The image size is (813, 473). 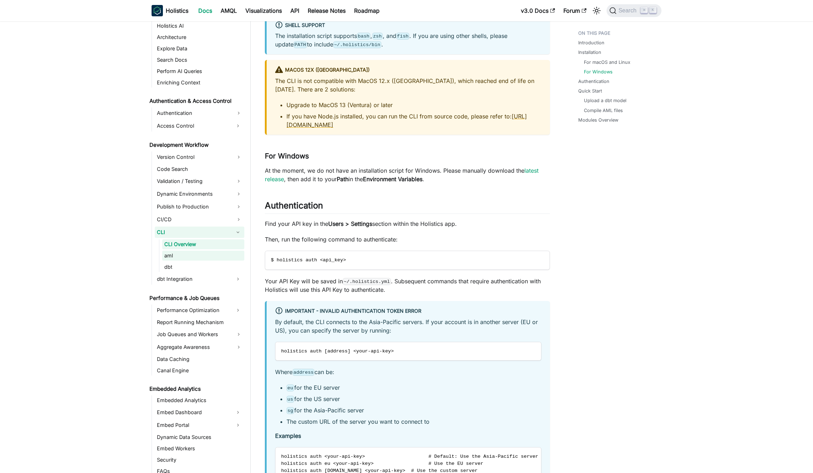 What do you see at coordinates (414, 410) in the screenshot?
I see `li: for the Asia-Pacific server` at bounding box center [414, 410].